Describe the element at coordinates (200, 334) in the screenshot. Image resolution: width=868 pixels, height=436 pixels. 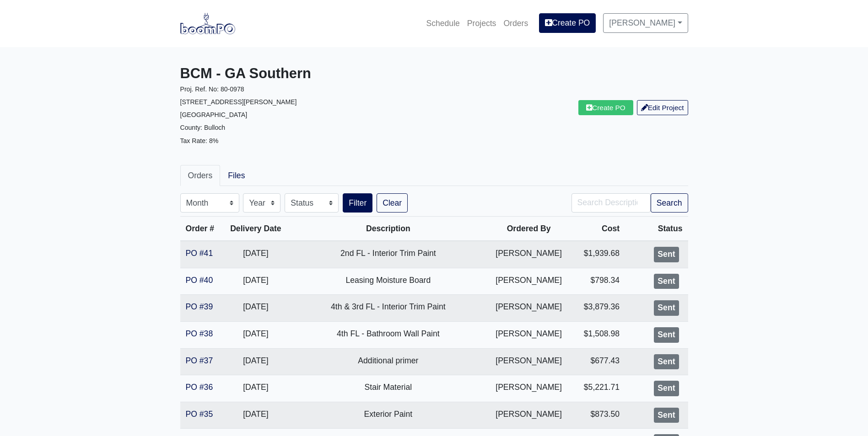
I see `a: PO #38` at that location.